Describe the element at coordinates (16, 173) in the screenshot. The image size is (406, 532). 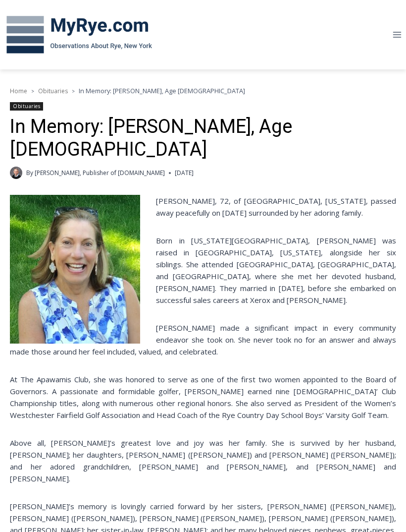
I see `a: Author image` at that location.